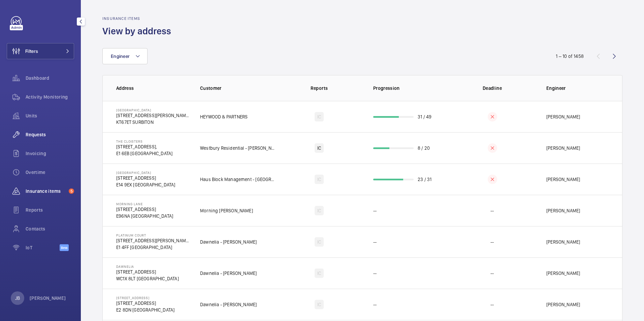  What do you see at coordinates (145, 204) in the screenshot?
I see `p: Morning Lane` at bounding box center [145, 204].